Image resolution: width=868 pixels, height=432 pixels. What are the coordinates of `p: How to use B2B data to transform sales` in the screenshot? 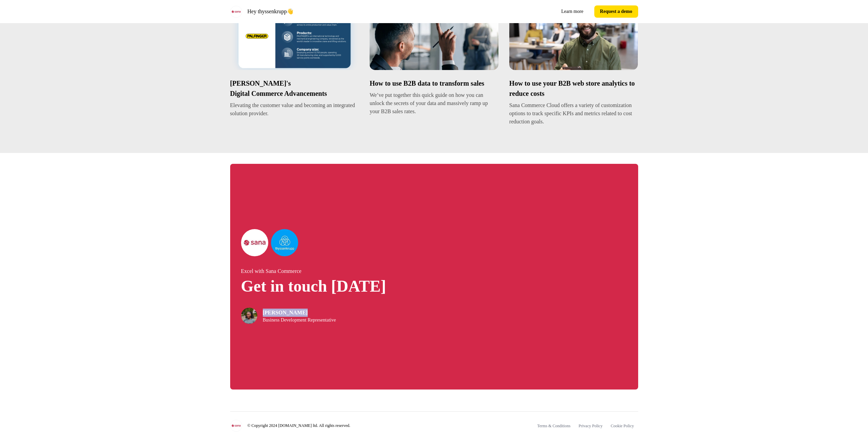 It's located at (434, 83).